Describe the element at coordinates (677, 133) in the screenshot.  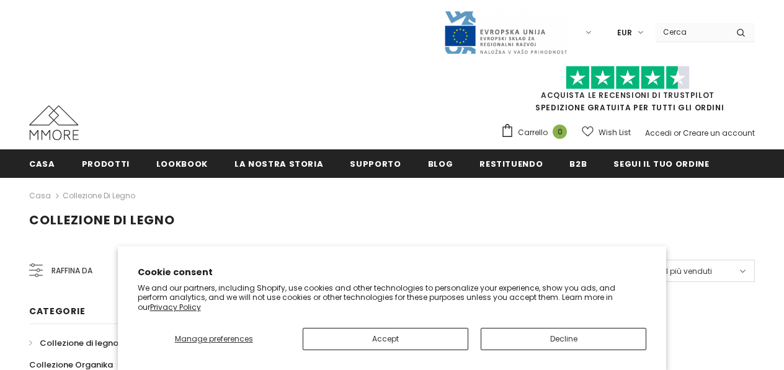
I see `span: or` at that location.